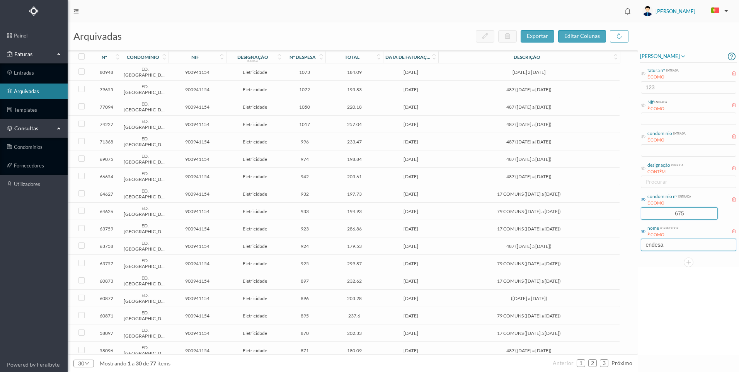 This screenshot has width=739, height=372. What do you see at coordinates (352, 57) in the screenshot?
I see `div: total` at bounding box center [352, 57].